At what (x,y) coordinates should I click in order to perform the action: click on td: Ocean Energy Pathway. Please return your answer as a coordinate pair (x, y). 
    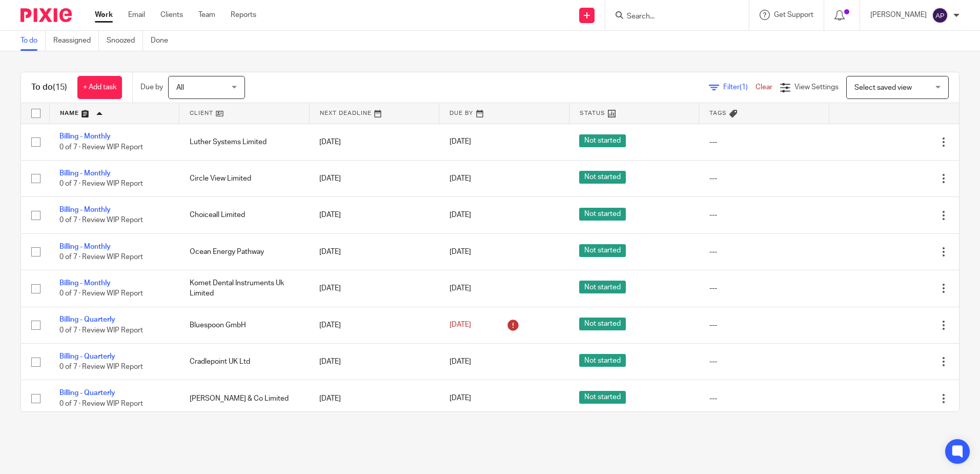
    Looking at the image, I should click on (244, 252).